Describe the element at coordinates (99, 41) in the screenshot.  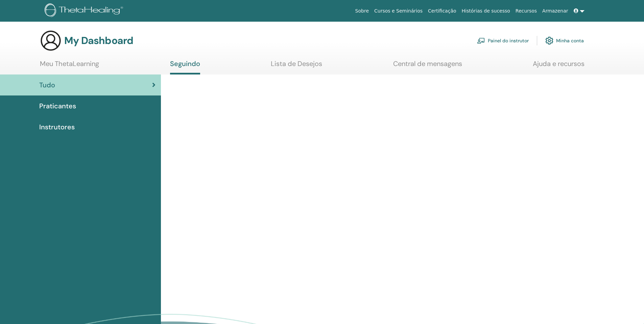
I see `h3: My Dashboard` at that location.